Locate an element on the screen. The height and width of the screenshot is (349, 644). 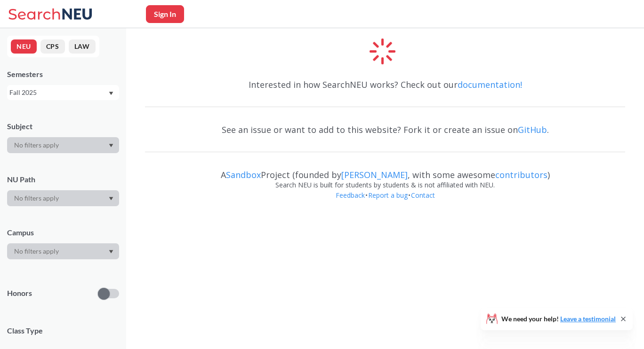
button: Sign In is located at coordinates (165, 14).